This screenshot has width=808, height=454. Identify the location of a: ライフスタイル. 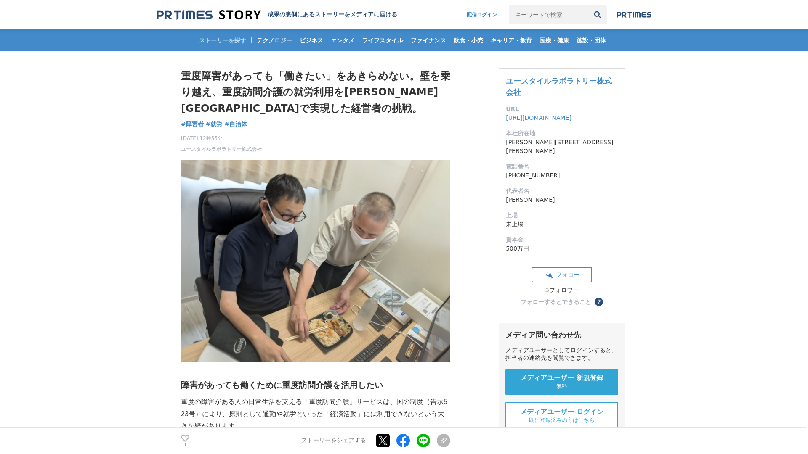
(383, 40).